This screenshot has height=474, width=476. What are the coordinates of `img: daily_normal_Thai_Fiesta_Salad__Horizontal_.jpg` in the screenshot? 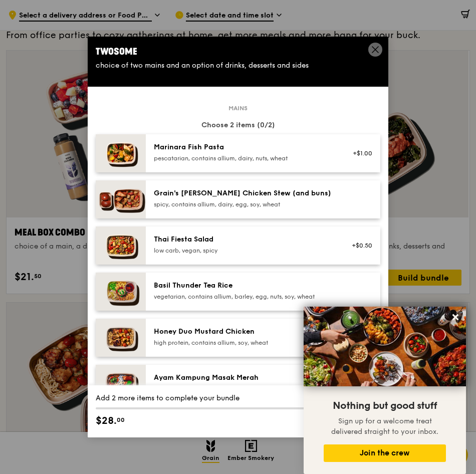 It's located at (121, 246).